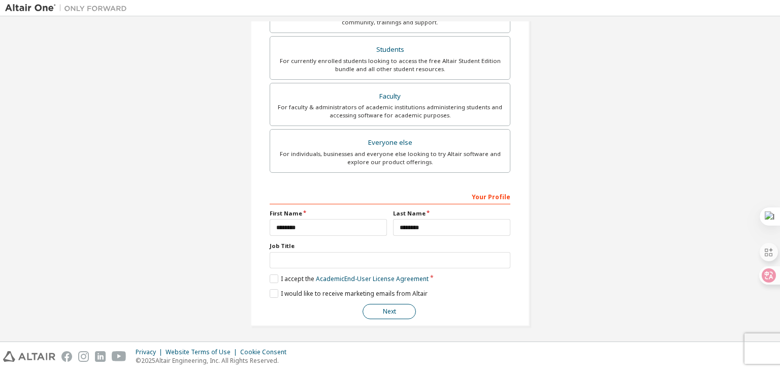  Describe the element at coordinates (29, 356) in the screenshot. I see `img: altair_logo.svg` at that location.